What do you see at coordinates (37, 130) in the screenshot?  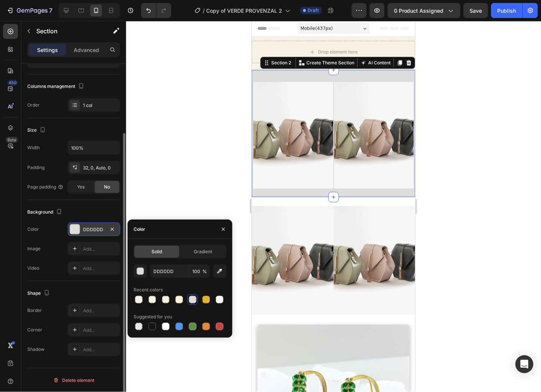 I see `div: Size` at bounding box center [37, 130].